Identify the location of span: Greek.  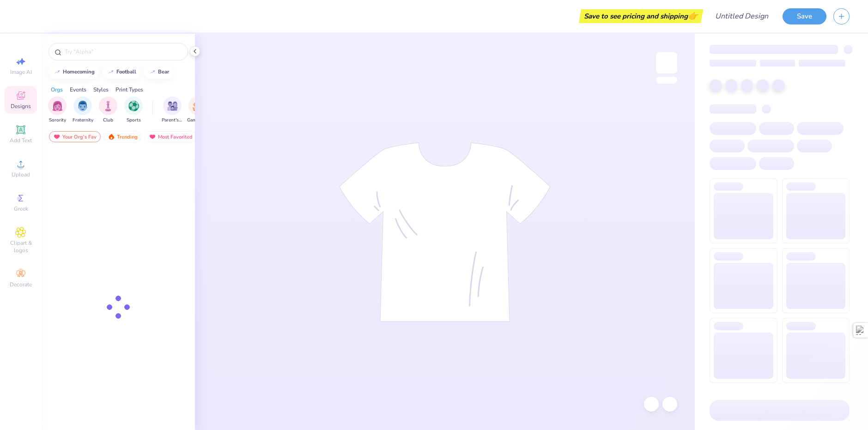
(21, 209).